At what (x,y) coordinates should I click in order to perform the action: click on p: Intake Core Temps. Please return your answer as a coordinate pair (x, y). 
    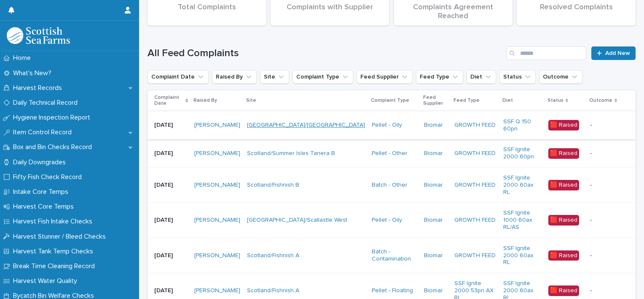
    Looking at the image, I should click on (42, 192).